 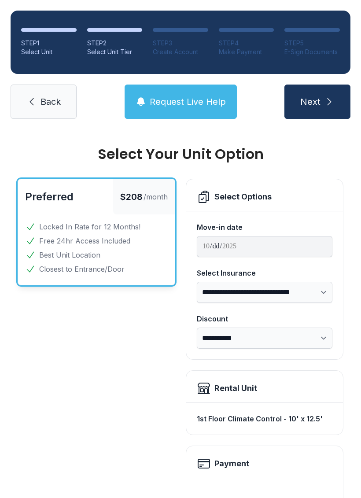 I want to click on div: Select Insurance, so click(x=265, y=273).